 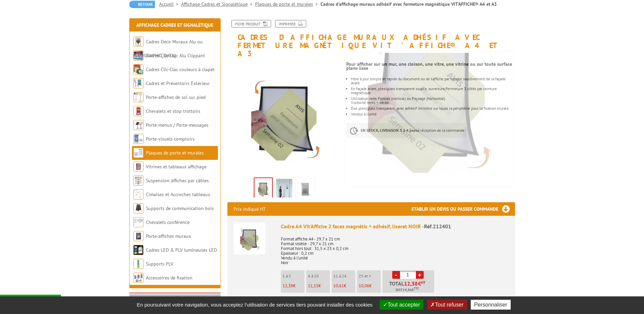 I want to click on a: Chevalets conférence, so click(x=168, y=222).